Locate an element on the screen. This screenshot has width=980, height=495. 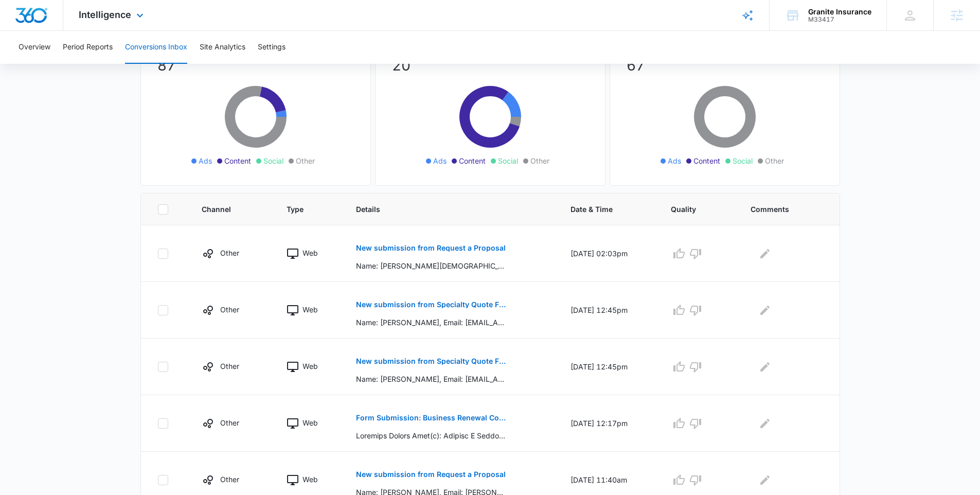
button: Period Reports is located at coordinates (88, 47).